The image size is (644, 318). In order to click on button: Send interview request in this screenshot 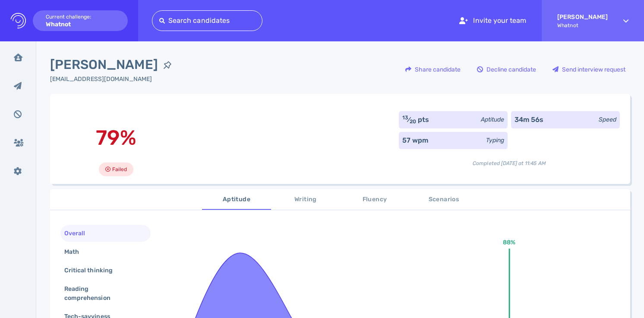, I will do `click(589, 70)`.